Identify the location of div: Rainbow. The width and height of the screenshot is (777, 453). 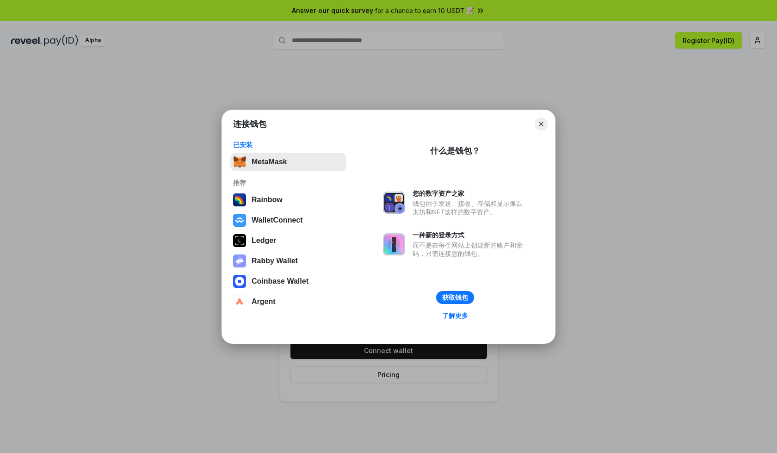
(267, 200).